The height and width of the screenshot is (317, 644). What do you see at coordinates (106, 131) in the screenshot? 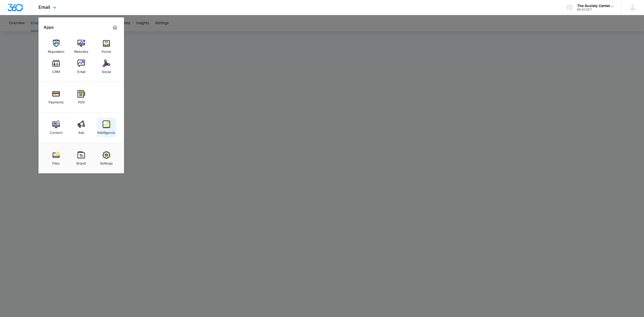
I see `div: Intelligence` at bounding box center [106, 131].